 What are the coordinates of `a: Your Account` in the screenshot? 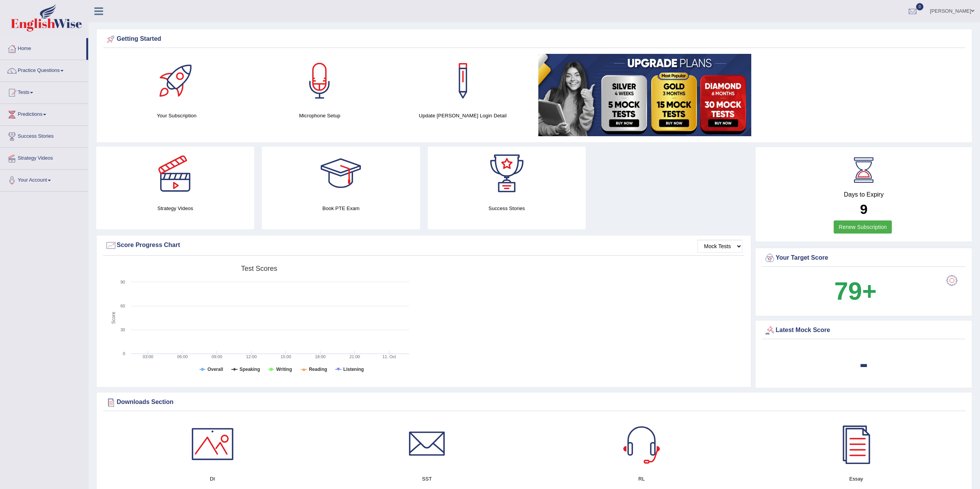 It's located at (45, 179).